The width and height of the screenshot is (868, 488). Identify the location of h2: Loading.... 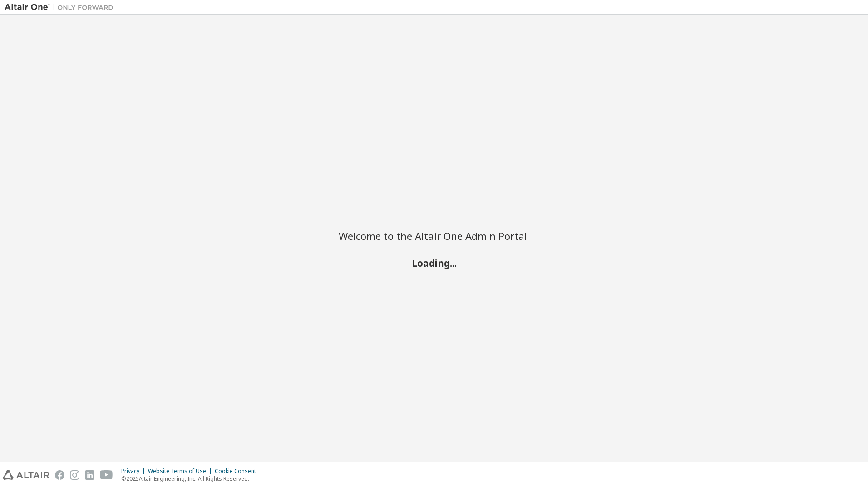
(434, 263).